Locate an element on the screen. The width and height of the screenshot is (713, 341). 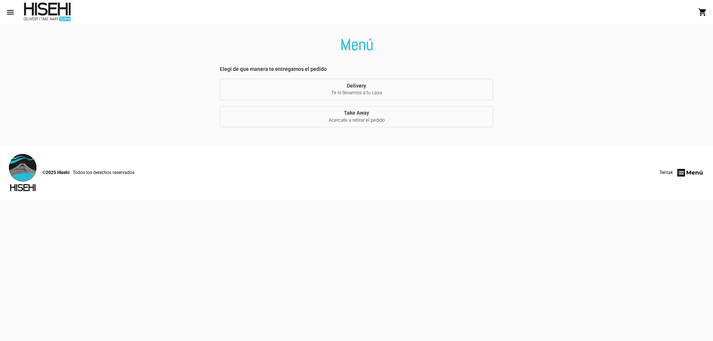
span: Tentak is located at coordinates (666, 173).